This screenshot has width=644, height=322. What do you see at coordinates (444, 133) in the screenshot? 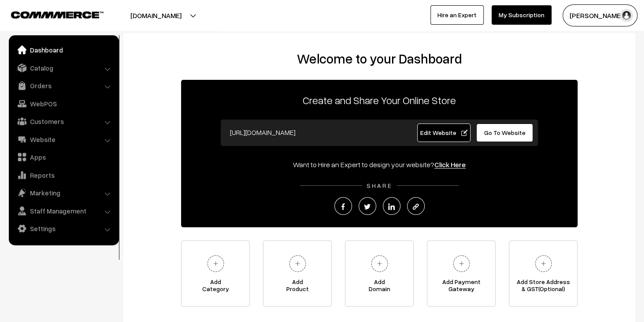
I see `span: Edit Website` at bounding box center [444, 133].